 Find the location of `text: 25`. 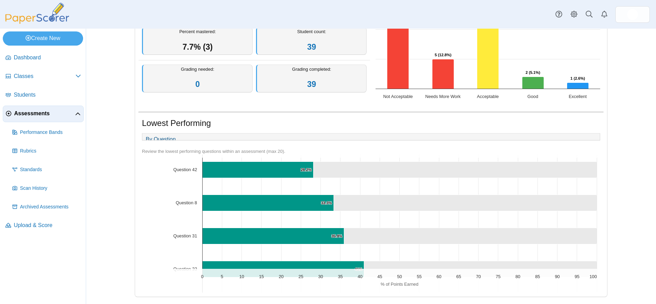

text: 25 is located at coordinates (301, 276).